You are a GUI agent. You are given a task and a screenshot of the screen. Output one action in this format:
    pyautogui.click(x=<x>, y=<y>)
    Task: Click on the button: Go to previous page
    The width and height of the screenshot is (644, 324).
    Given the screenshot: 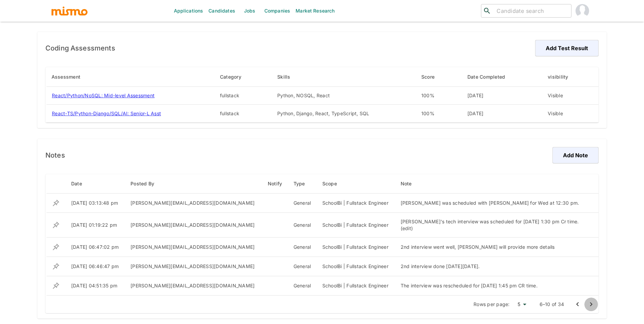 What is the action you would take?
    pyautogui.click(x=577, y=304)
    